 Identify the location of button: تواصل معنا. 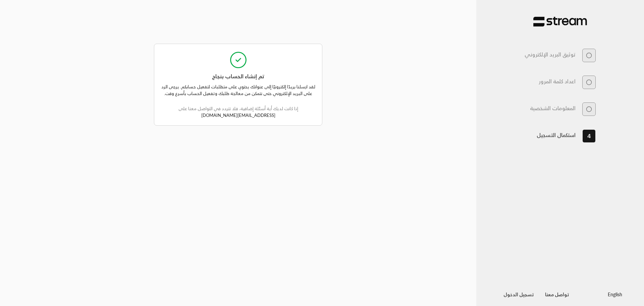
(557, 294).